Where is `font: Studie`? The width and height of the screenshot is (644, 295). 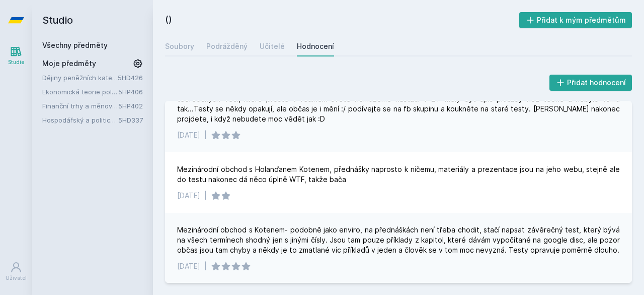 font: Studie is located at coordinates (16, 62).